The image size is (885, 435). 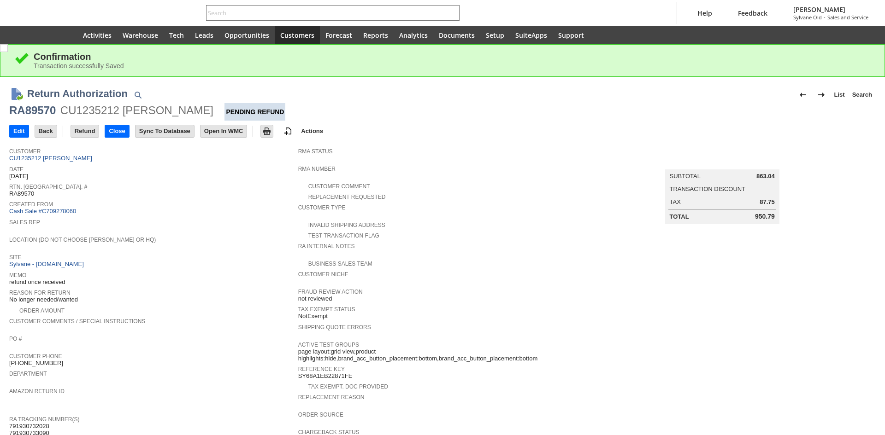 I want to click on a: Activities, so click(x=97, y=35).